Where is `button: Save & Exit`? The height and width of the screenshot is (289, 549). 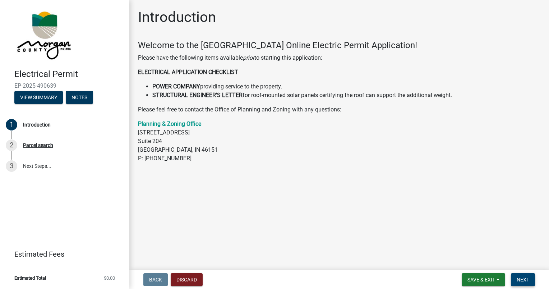 button: Save & Exit is located at coordinates (483, 280).